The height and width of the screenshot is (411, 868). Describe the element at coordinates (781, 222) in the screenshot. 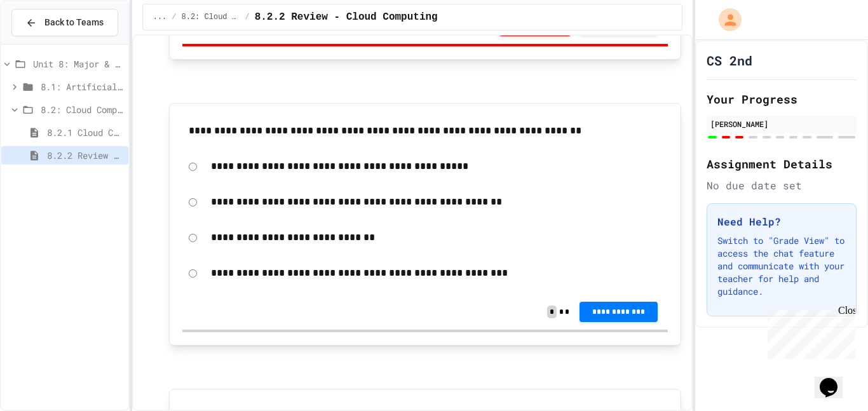

I see `h3: Need Help?` at that location.